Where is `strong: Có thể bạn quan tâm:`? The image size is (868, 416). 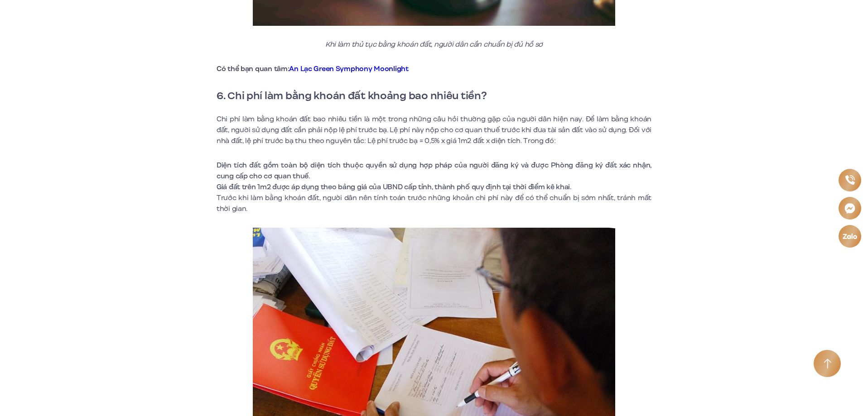 strong: Có thể bạn quan tâm: is located at coordinates (312, 69).